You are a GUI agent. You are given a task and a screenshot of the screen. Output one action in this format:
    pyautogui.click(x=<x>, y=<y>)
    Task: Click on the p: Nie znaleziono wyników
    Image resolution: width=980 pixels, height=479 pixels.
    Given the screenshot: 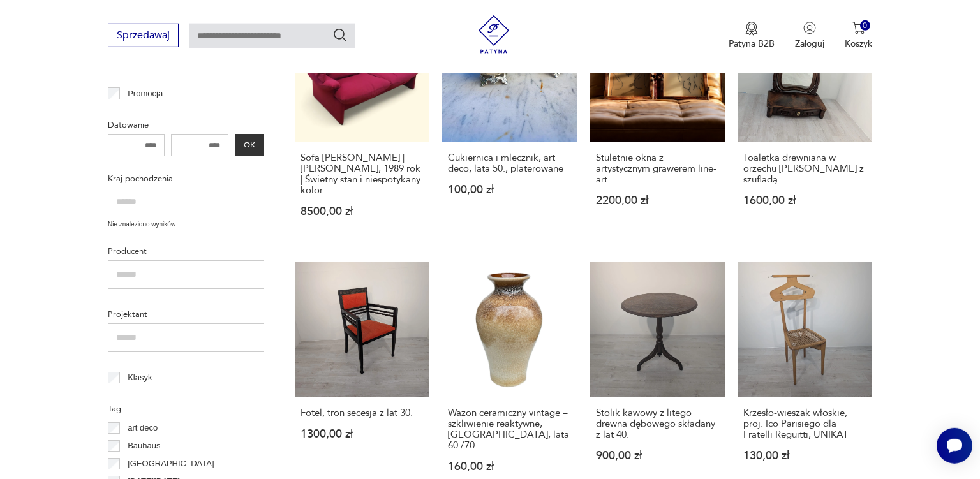 What is the action you would take?
    pyautogui.click(x=186, y=225)
    